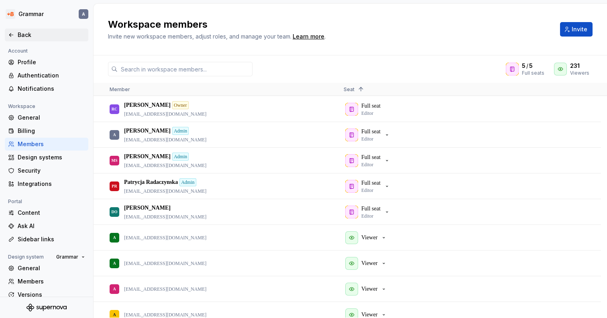  What do you see at coordinates (180, 105) in the screenshot?
I see `div: Owner` at bounding box center [180, 105].